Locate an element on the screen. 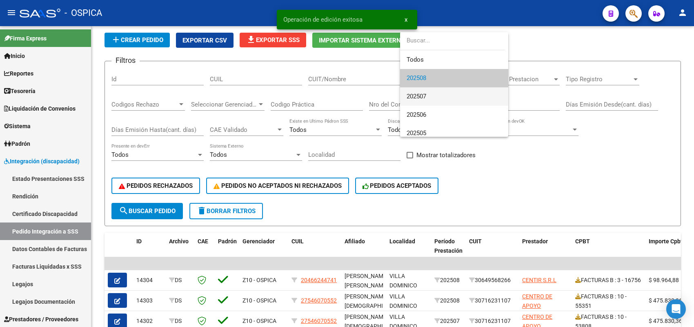 This screenshot has height=327, width=694. input: dropdown search is located at coordinates (452, 40).